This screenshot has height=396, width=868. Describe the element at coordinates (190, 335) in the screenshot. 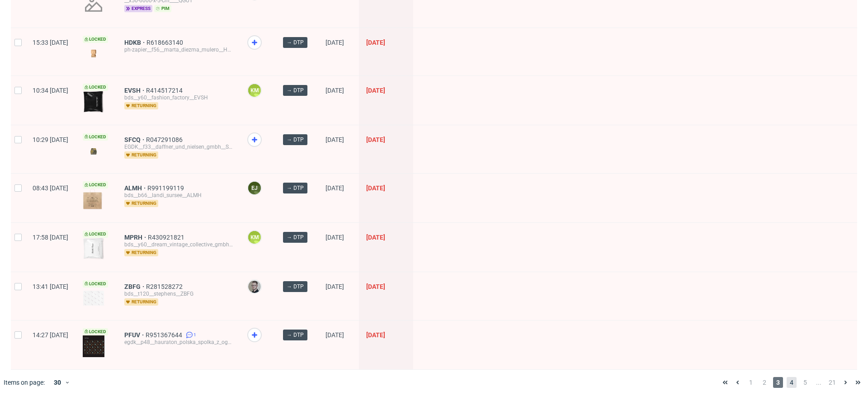

I see `a: 1` at that location.